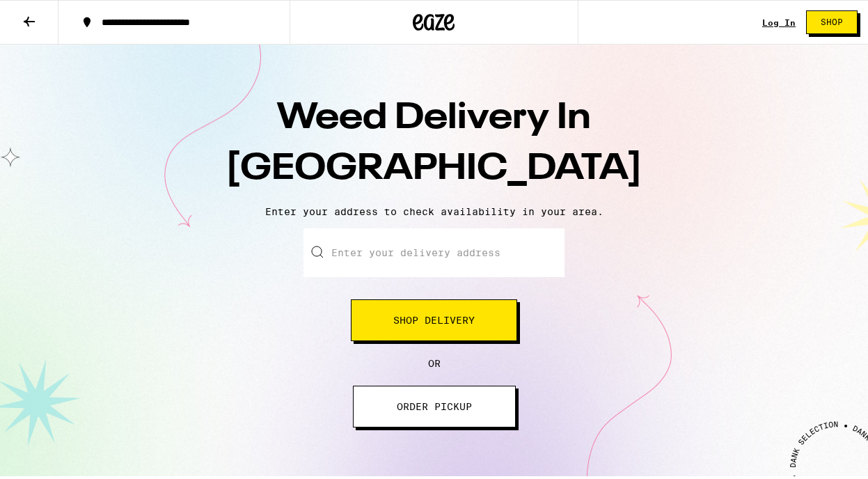  What do you see at coordinates (435, 364) in the screenshot?
I see `span: OR` at bounding box center [435, 364].